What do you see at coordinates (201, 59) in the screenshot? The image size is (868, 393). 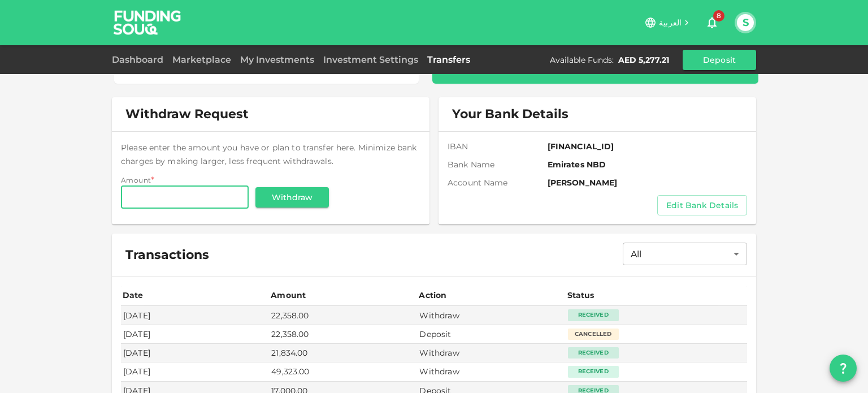 I see `a: Marketplace` at bounding box center [201, 59].